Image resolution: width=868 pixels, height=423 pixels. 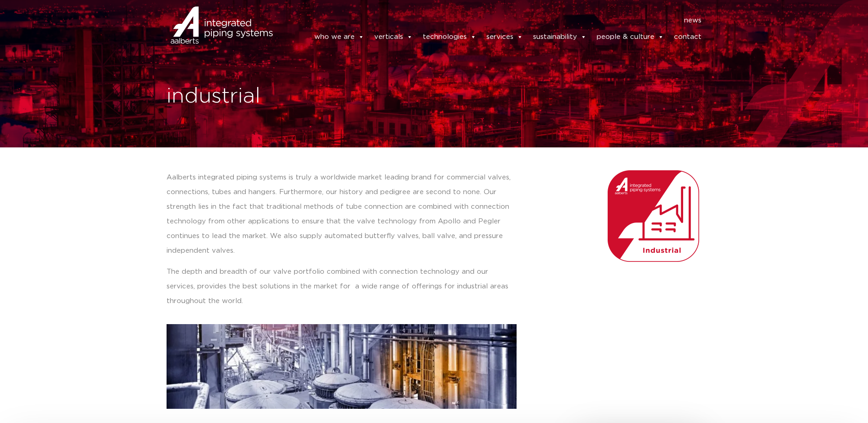 What do you see at coordinates (393, 37) in the screenshot?
I see `a: verticals` at bounding box center [393, 37].